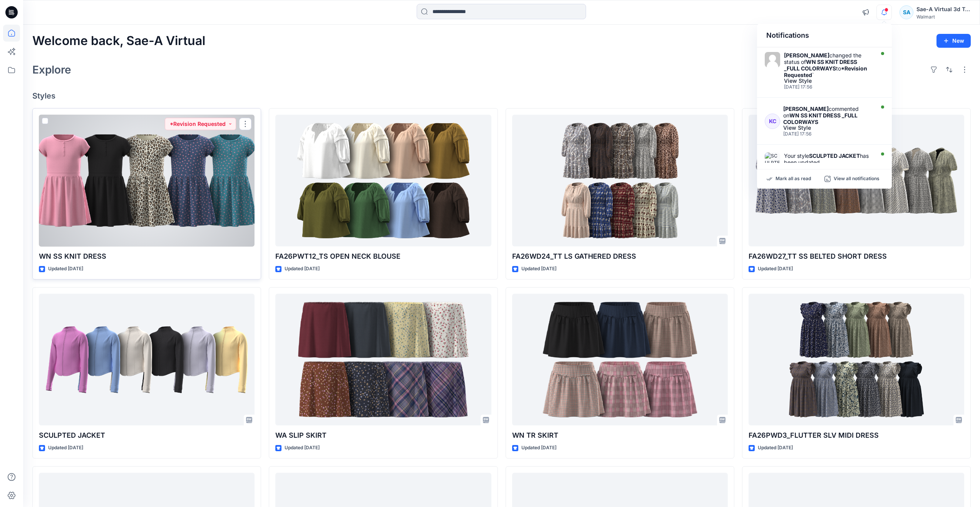 The image size is (980, 507). I want to click on h2: Explore, so click(52, 70).